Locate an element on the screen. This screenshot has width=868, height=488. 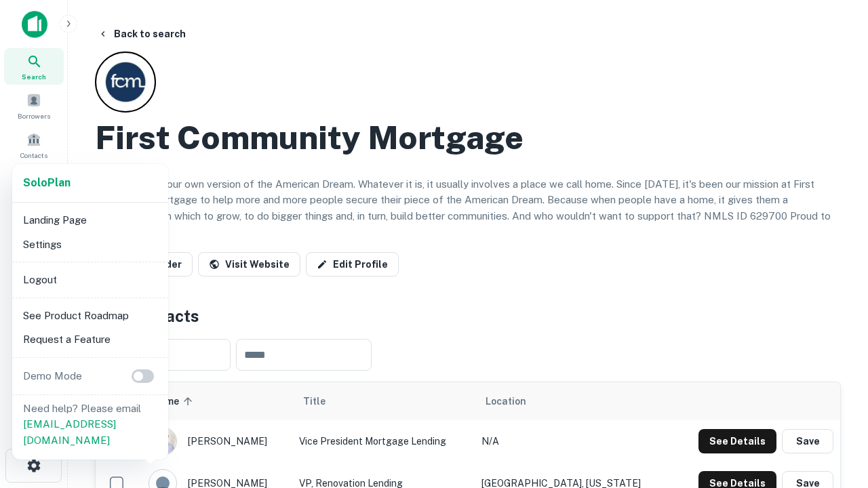
strong: Solo Plan is located at coordinates (47, 183).